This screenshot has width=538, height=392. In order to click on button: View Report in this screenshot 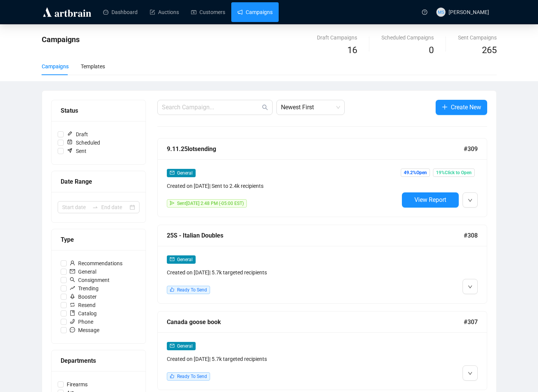, I will do `click(430, 200)`.